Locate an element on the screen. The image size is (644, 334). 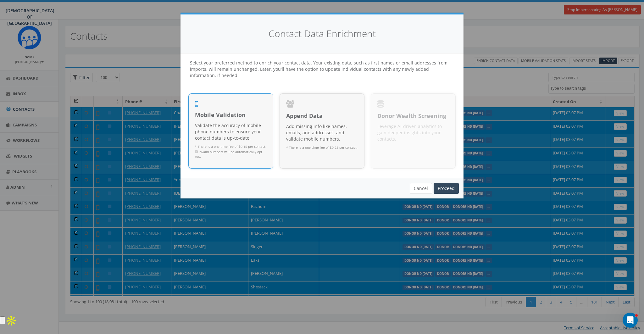
h4: Contact Data Enrichment is located at coordinates (322, 34).